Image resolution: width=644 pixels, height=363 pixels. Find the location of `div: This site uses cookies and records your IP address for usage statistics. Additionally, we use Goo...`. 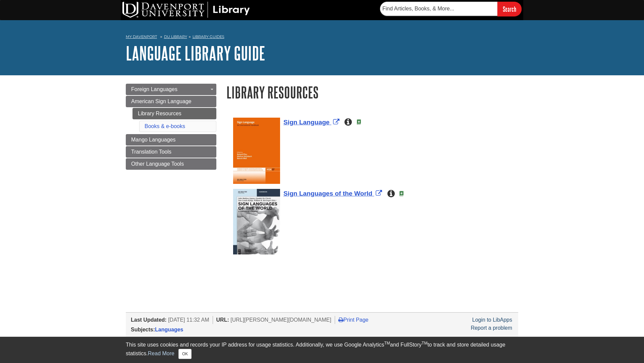

div: This site uses cookies and records your IP address for usage statistics. Additionally, we use Goo... is located at coordinates (322, 350).